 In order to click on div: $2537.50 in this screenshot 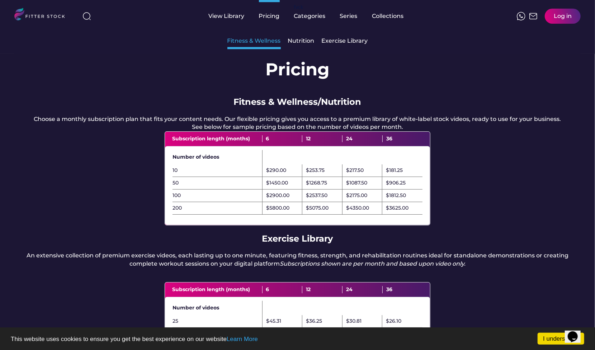, I will do `click(317, 196)`.